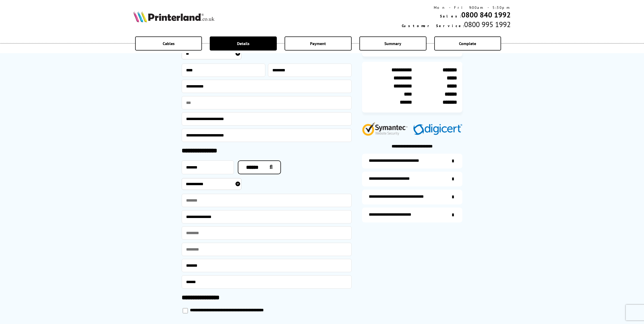 The width and height of the screenshot is (644, 324). What do you see at coordinates (412, 215) in the screenshot?
I see `a: secure-website` at bounding box center [412, 215].